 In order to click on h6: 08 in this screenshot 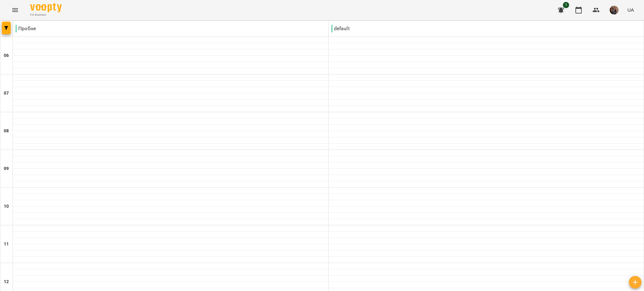, I will do `click(6, 131)`.